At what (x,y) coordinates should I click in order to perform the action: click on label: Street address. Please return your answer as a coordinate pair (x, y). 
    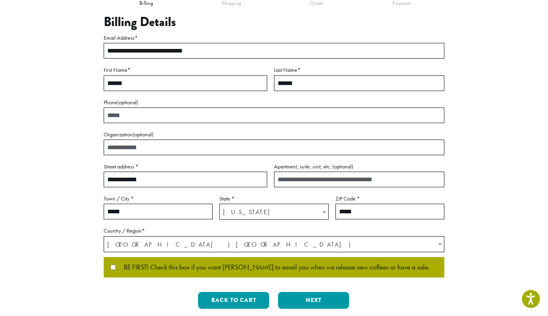
    Looking at the image, I should click on (185, 167).